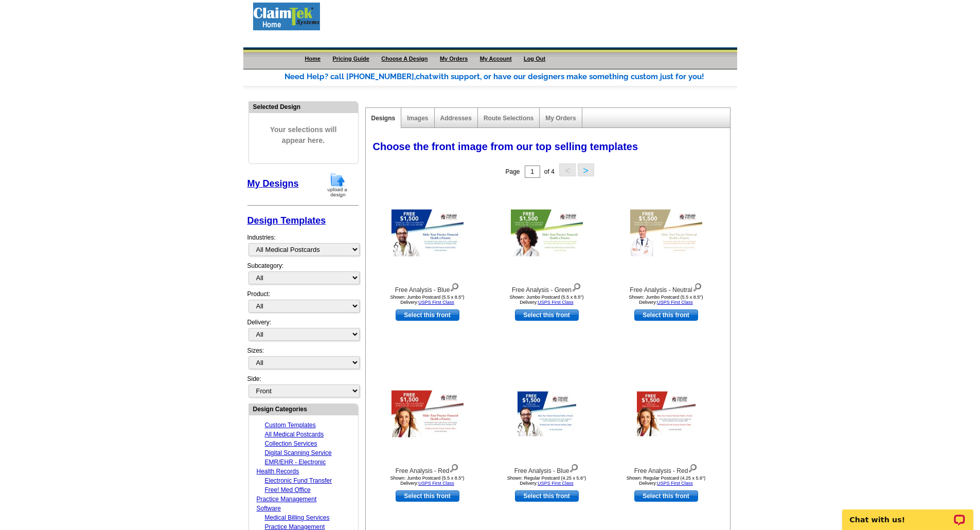 The height and width of the screenshot is (530, 980). What do you see at coordinates (65, 22) in the screenshot?
I see `p: Chat with us!` at bounding box center [65, 22].